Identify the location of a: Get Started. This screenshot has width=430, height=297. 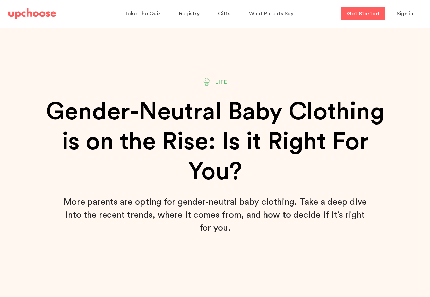
(363, 14).